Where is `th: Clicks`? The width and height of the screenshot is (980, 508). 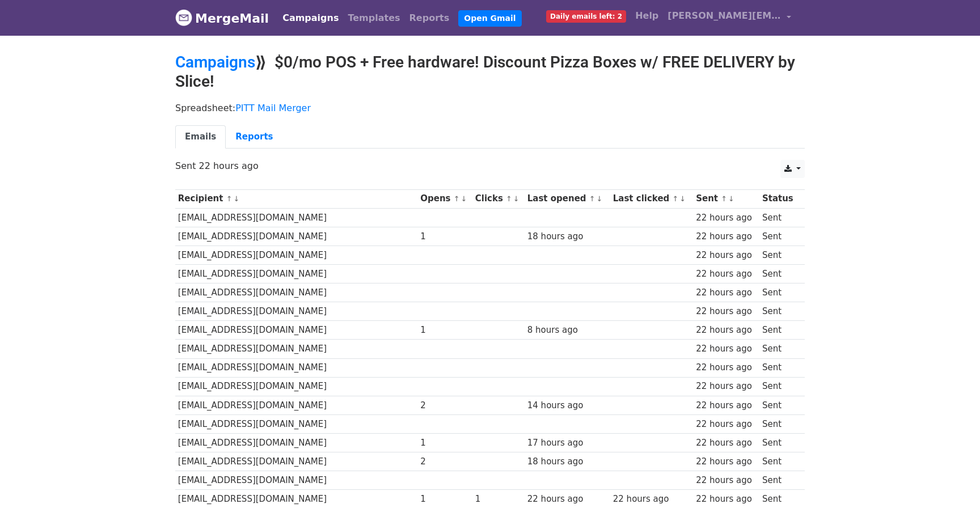 th: Clicks is located at coordinates (498, 198).